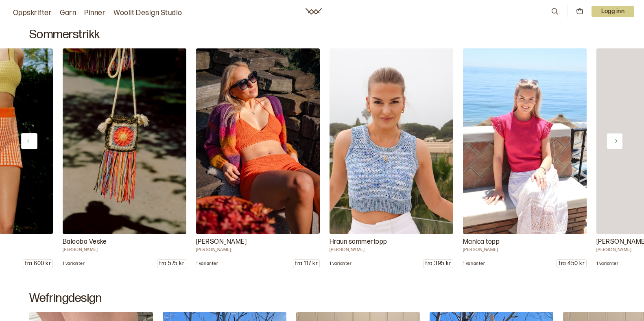  Describe the element at coordinates (392, 141) in the screenshot. I see `img: Hrönn Jónsdóttir DG 472 - 06 Heklet topp i 100% bomull.` at that location.